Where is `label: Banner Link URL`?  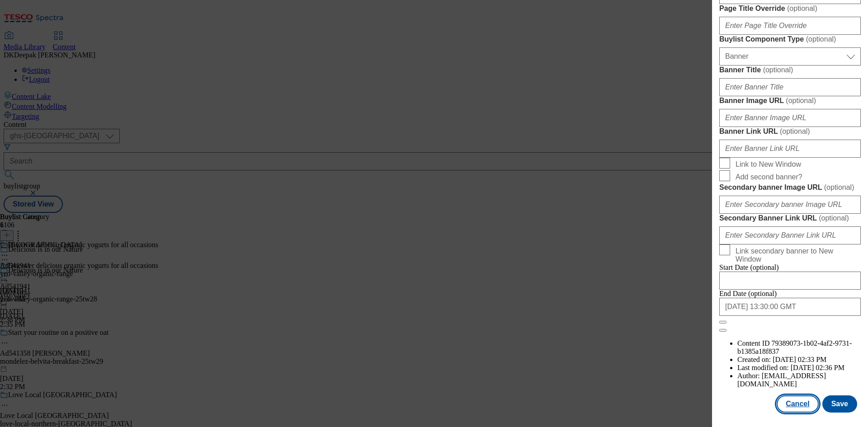 label: Banner Link URL is located at coordinates (790, 132).